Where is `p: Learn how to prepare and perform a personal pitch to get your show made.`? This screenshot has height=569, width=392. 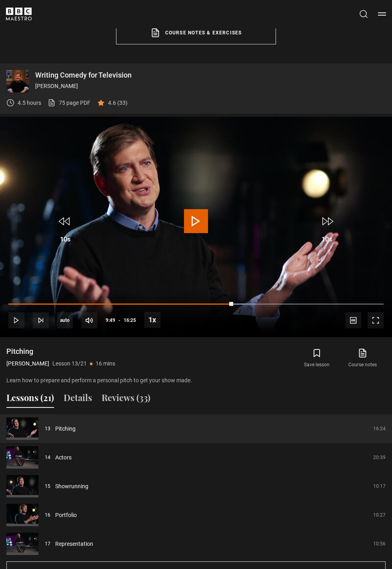
p: Learn how to prepare and perform a personal pitch to get your show made. is located at coordinates (123, 380).